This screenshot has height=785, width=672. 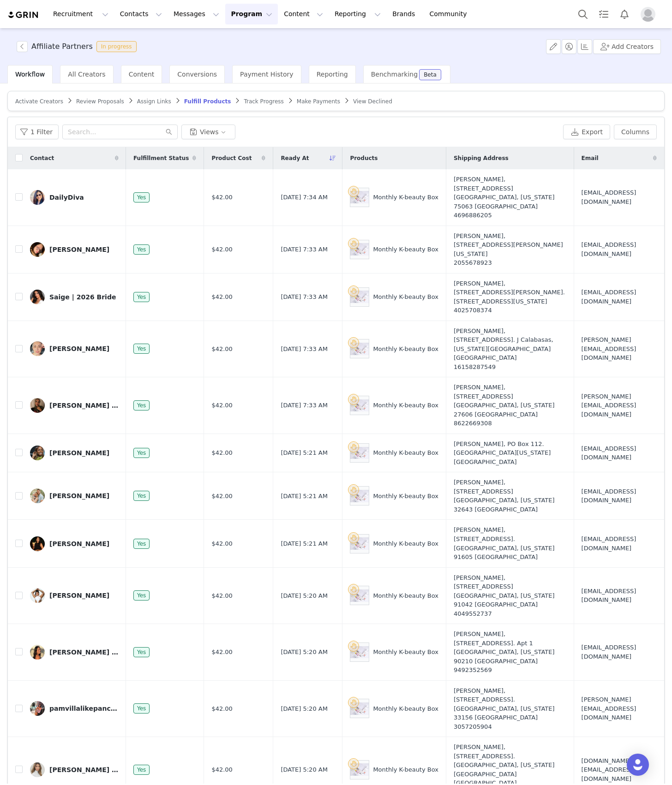 What do you see at coordinates (603, 14) in the screenshot?
I see `a: Tasks` at bounding box center [603, 14].